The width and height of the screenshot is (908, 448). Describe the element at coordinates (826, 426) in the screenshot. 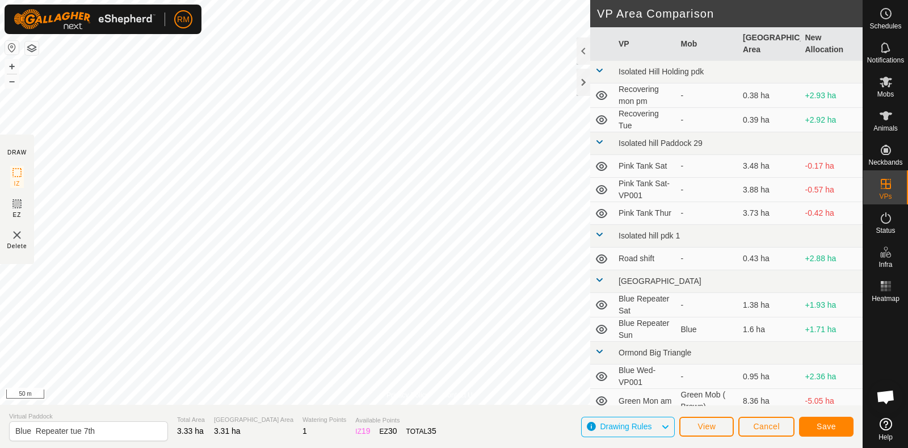

I see `span: Save` at that location.